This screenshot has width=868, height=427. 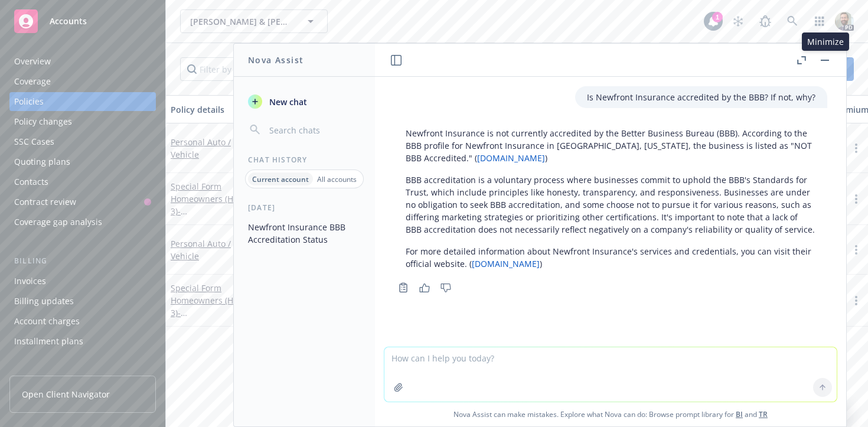 What do you see at coordinates (276, 60) in the screenshot?
I see `h1: Nova Assist` at bounding box center [276, 60].